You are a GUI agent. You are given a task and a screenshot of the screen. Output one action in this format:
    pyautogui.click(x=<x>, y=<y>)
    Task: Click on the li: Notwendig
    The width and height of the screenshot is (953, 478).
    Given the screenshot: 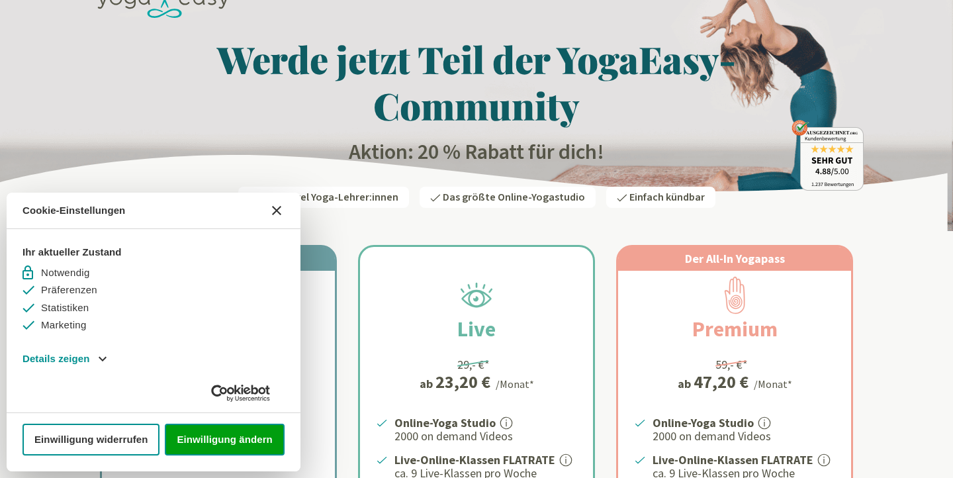 What is the action you would take?
    pyautogui.click(x=154, y=273)
    